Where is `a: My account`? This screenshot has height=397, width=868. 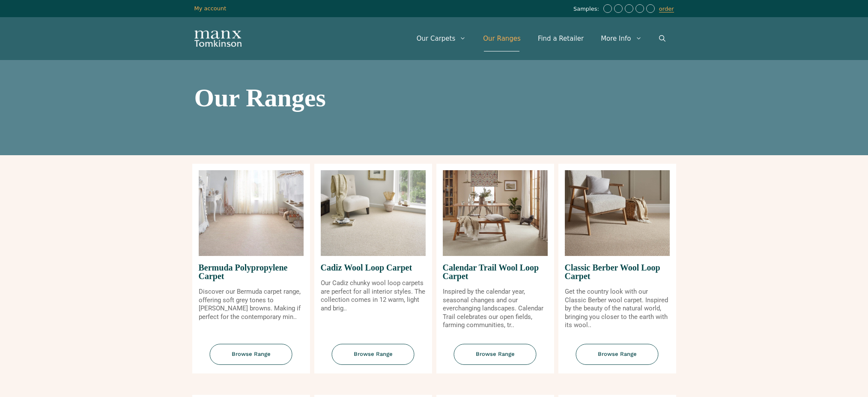 a: My account is located at coordinates (210, 8).